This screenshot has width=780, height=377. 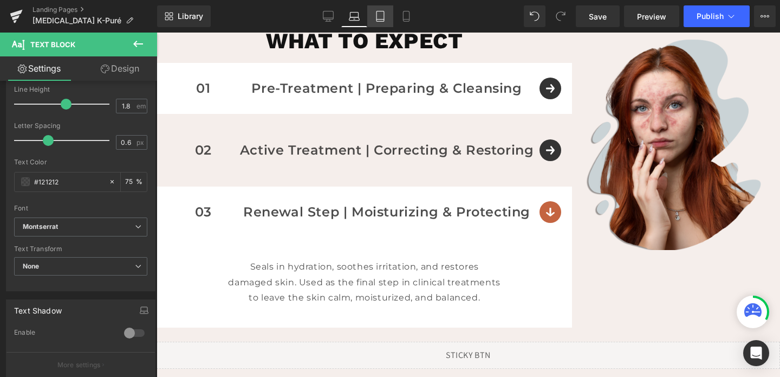 What do you see at coordinates (190, 16) in the screenshot?
I see `span: Library` at bounding box center [190, 16].